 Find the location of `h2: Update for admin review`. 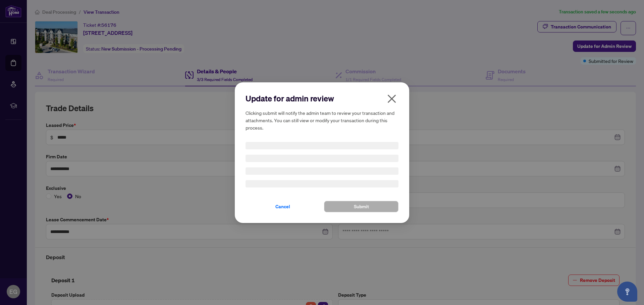

h2: Update for admin review is located at coordinates (322, 98).